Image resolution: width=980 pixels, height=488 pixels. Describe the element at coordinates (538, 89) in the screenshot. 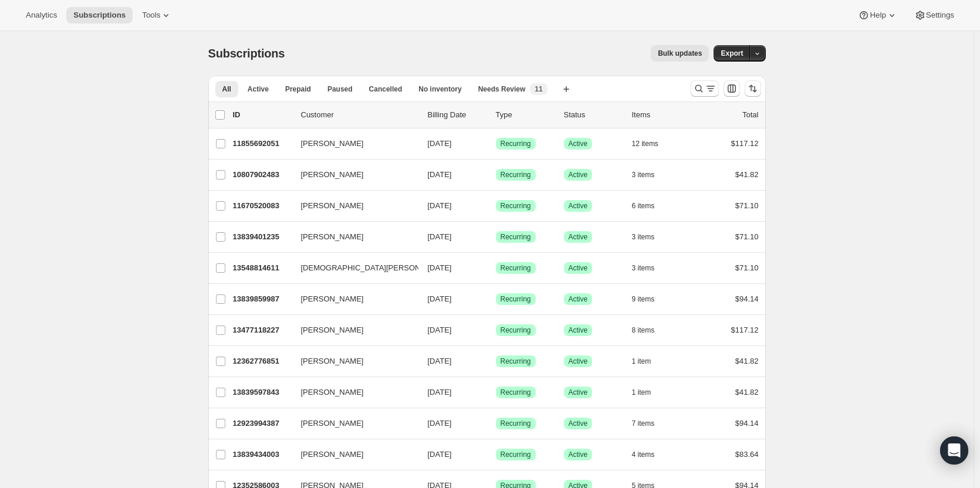

I see `span: 11` at that location.